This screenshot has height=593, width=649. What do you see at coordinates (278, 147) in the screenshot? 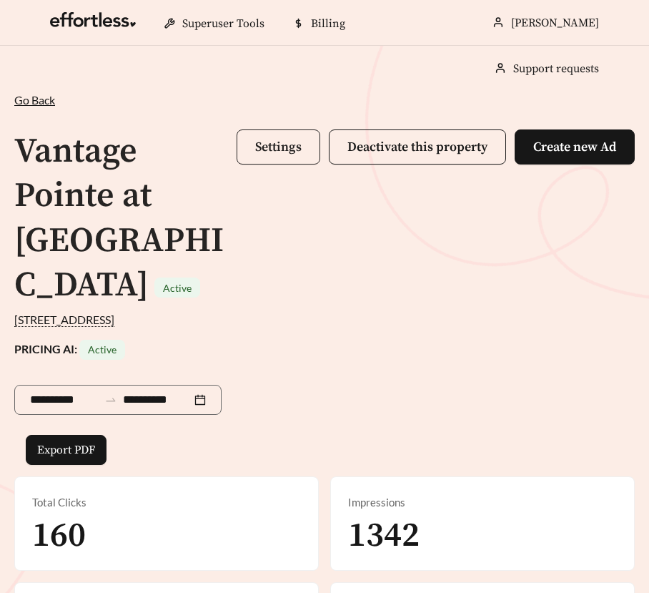
I see `span: Settings` at bounding box center [278, 147].